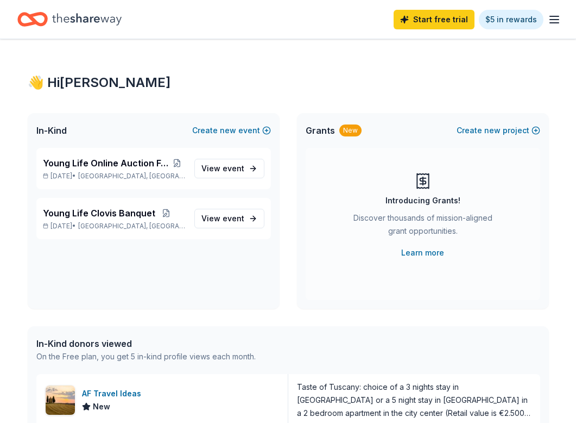 The image size is (576, 423). I want to click on div: Introducing Grants!, so click(423, 200).